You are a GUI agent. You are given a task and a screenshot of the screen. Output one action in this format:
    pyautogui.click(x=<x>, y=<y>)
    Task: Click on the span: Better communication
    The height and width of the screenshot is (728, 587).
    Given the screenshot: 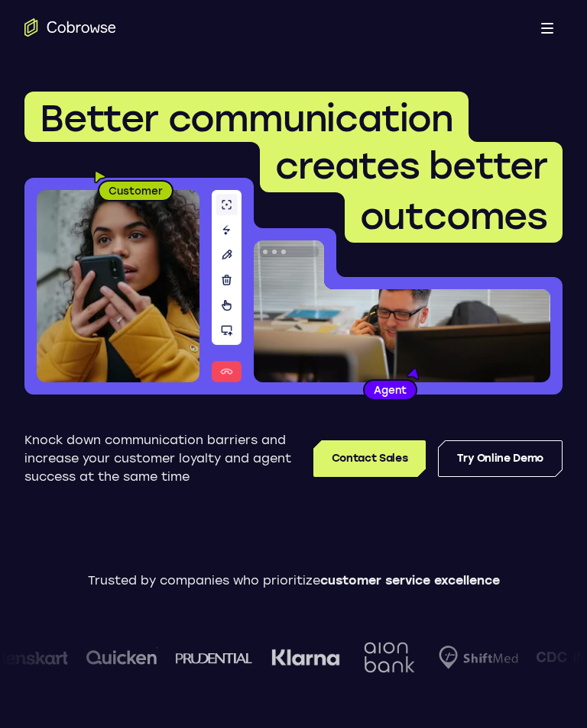 What is the action you would take?
    pyautogui.click(x=246, y=119)
    